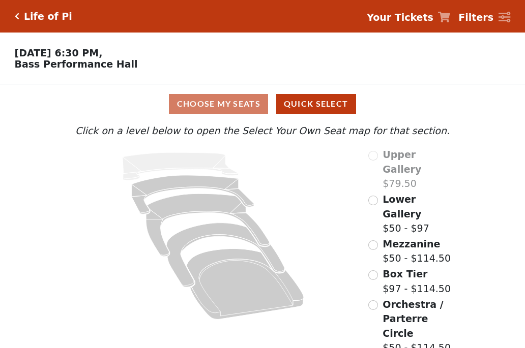 This screenshot has height=348, width=525. I want to click on p: Click on a level below to open the Select Your Own Seat map for that section., so click(262, 131).